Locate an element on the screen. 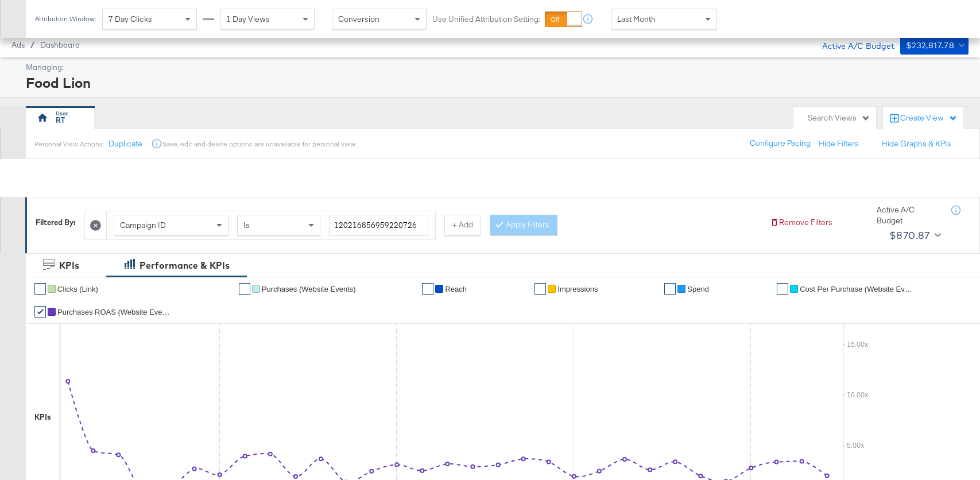  input: Enter a search term is located at coordinates (378, 225).